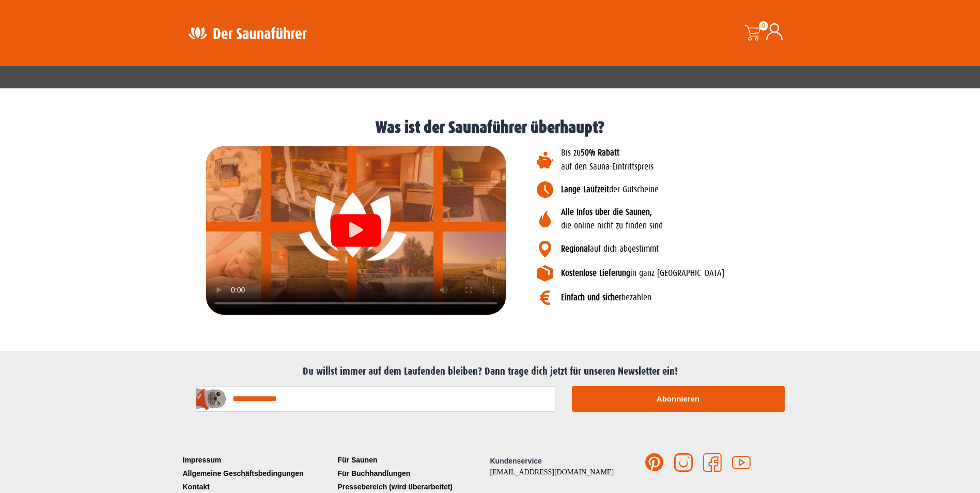  What do you see at coordinates (490, 372) in the screenshot?
I see `h2: Du willst immer auf dem Laufenden bleiben? Dann trage dich jetzt für unseren Newsletter ein!` at bounding box center [490, 372].